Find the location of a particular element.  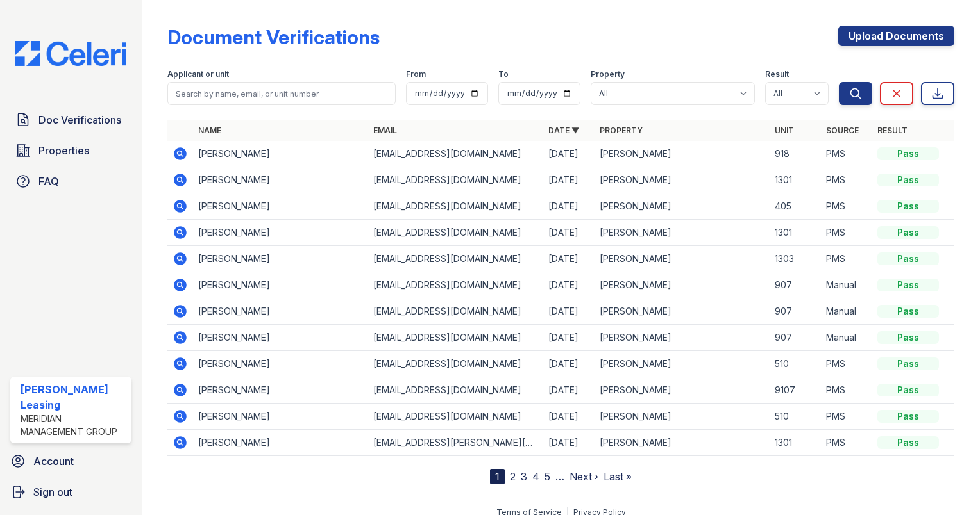

label: Result is located at coordinates (777, 74).